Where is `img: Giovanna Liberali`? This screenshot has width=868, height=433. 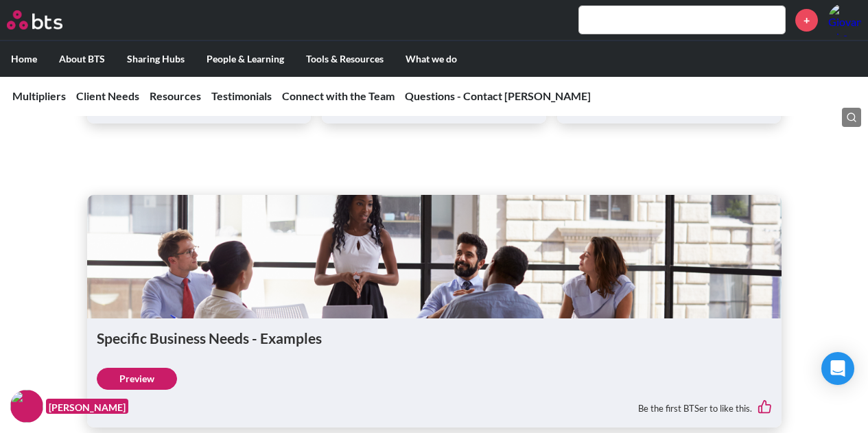
img: Giovanna Liberali is located at coordinates (845, 20).